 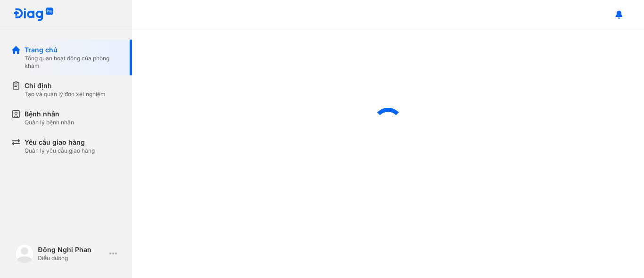 What do you see at coordinates (59, 151) in the screenshot?
I see `div: Quản lý yêu cầu giao hàng` at bounding box center [59, 151].